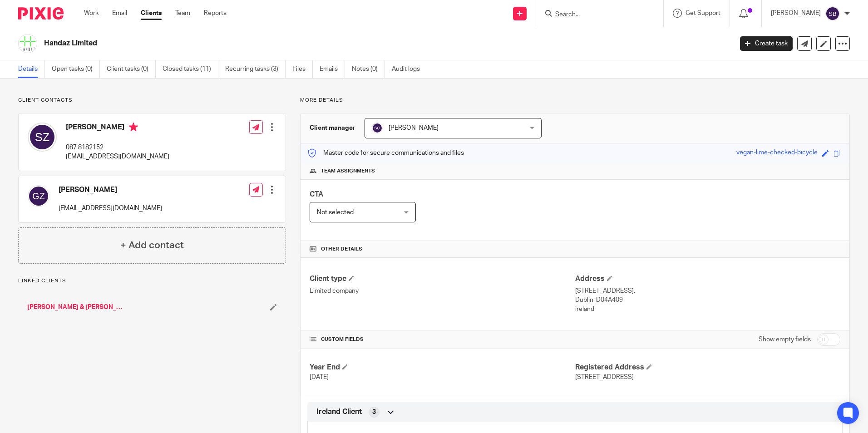 The image size is (868, 433). What do you see at coordinates (442, 339) in the screenshot?
I see `h4: CUSTOM FIELDS` at bounding box center [442, 339].